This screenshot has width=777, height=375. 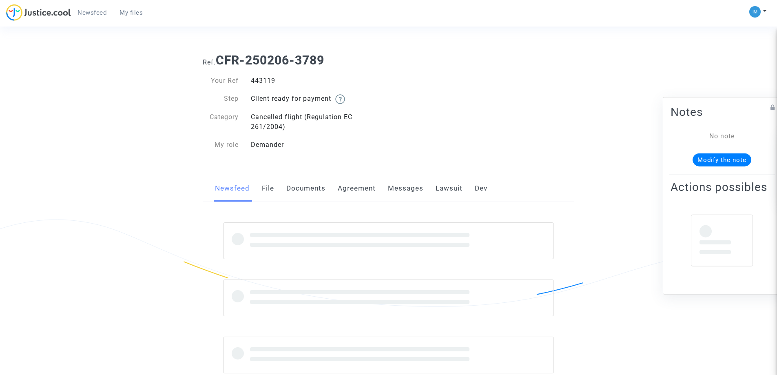 What do you see at coordinates (221, 81) in the screenshot?
I see `div: Your Ref` at bounding box center [221, 81].